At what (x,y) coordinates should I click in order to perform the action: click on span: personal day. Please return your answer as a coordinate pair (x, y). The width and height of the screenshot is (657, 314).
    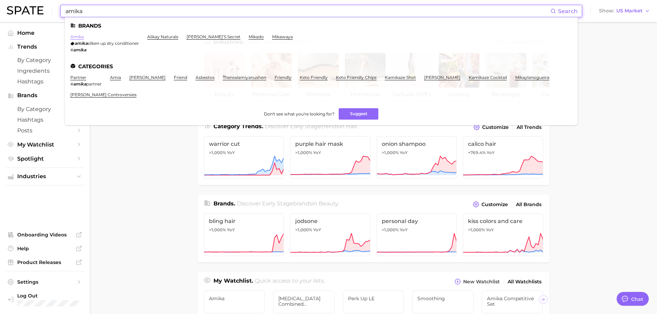
    Looking at the image, I should click on (417, 221).